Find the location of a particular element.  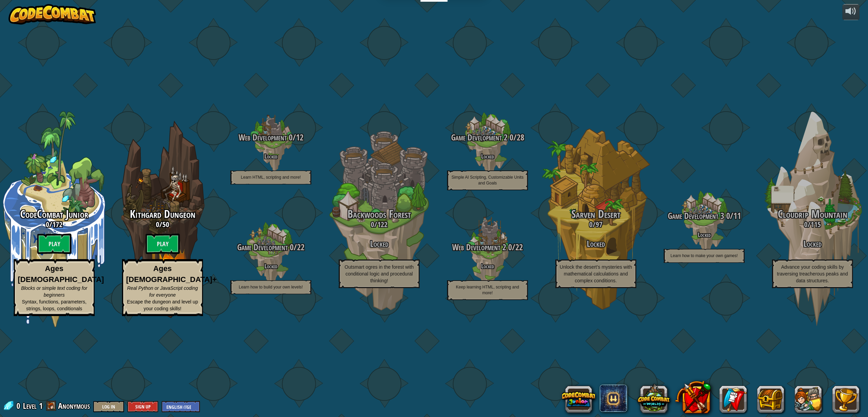

span: Simple AI Scripting, Customizable Units and Goals is located at coordinates (487, 180).